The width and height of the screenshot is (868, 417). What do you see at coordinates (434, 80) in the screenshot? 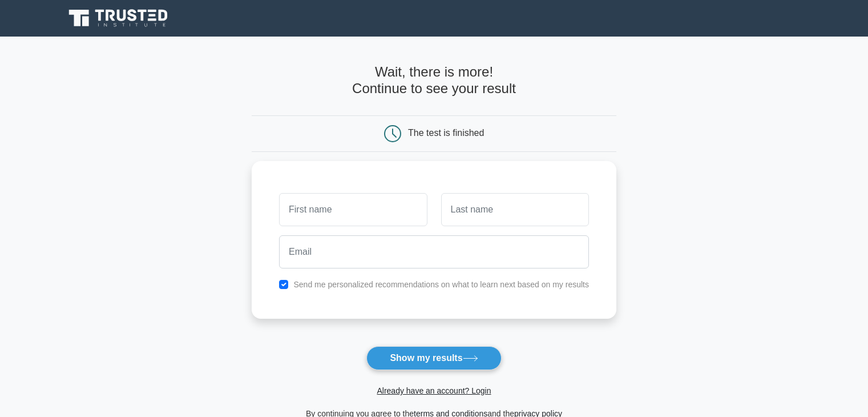
I see `h4: Wait, there is more! Continue to see your result` at bounding box center [434, 80].